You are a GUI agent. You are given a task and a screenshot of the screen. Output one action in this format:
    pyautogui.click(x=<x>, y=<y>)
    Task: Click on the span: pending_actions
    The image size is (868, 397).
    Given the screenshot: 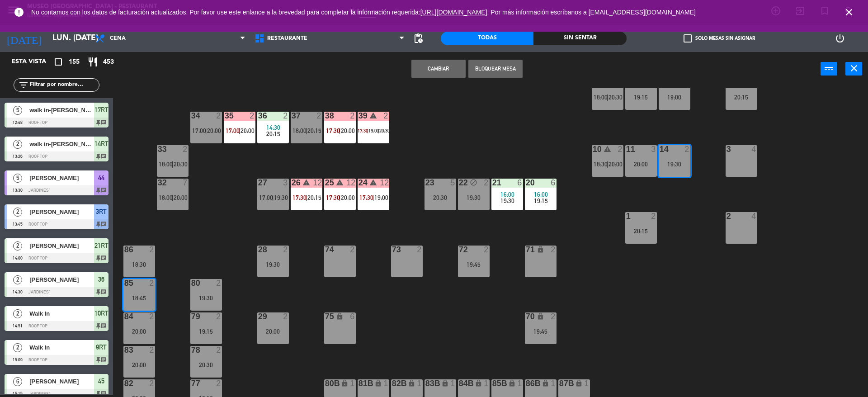 What is the action you would take?
    pyautogui.click(x=418, y=38)
    